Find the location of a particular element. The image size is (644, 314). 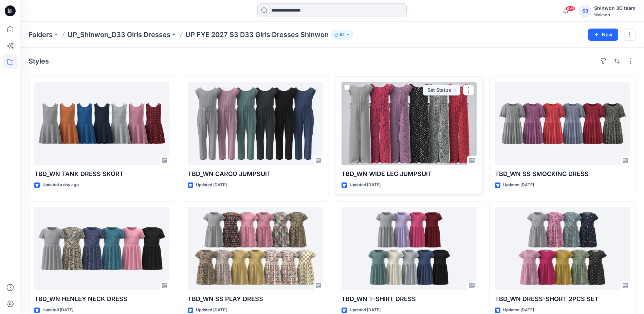

p: TBD_WN HENLEY NECK DRESS is located at coordinates (102, 299).